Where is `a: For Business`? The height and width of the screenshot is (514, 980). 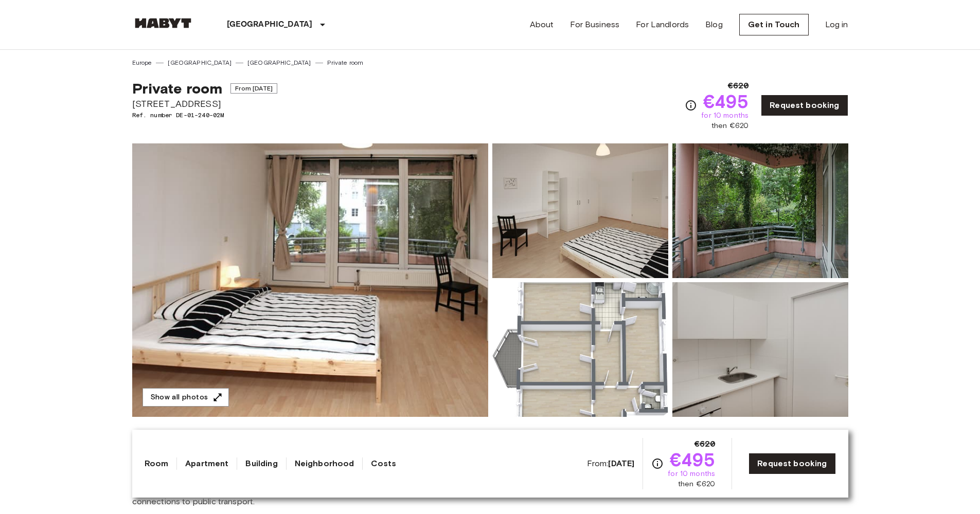 a: For Business is located at coordinates (595, 25).